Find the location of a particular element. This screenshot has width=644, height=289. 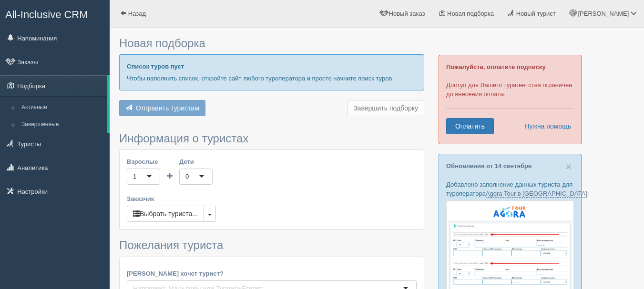

label: Дети is located at coordinates (196, 161).